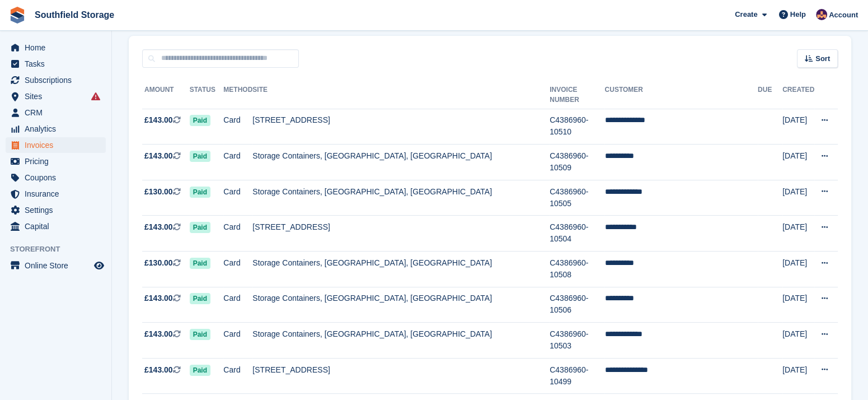 This screenshot has height=400, width=868. I want to click on th: Due, so click(770, 95).